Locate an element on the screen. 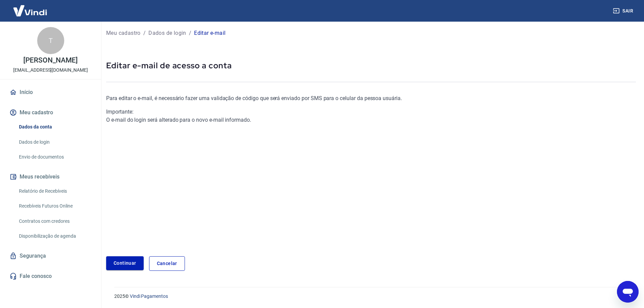 The width and height of the screenshot is (644, 308). button: Sair is located at coordinates (623, 11).